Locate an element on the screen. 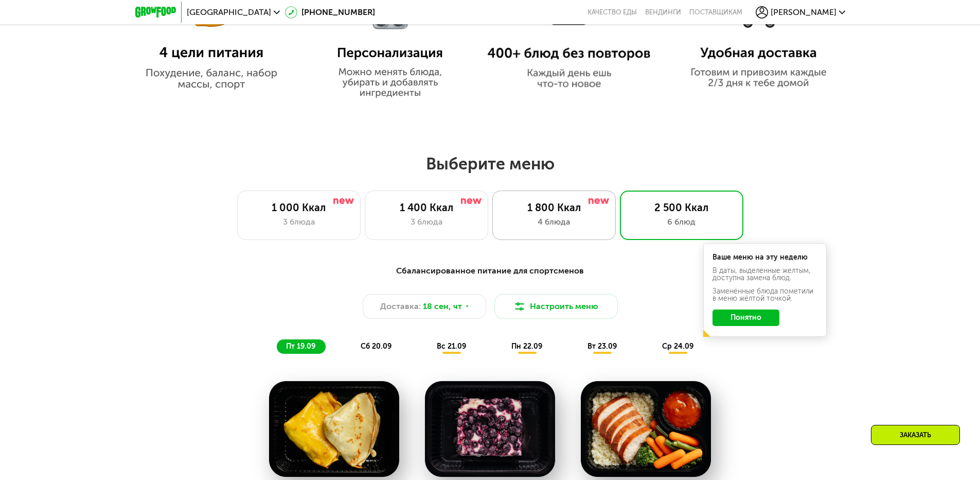  span: вс 21.09 is located at coordinates (451, 346).